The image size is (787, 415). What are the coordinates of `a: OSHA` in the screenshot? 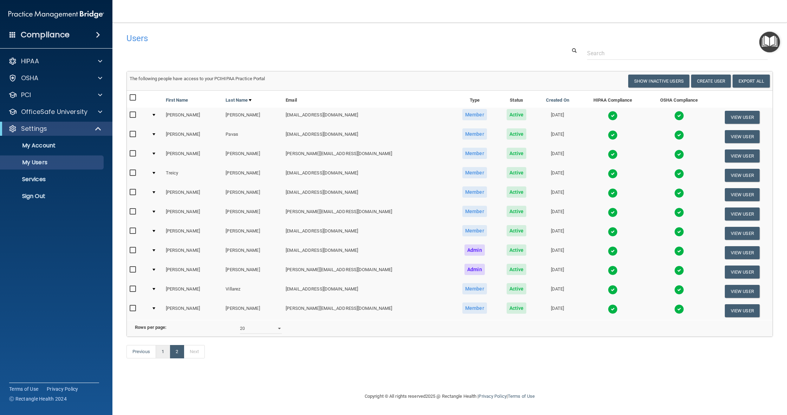 It's located at (55, 78).